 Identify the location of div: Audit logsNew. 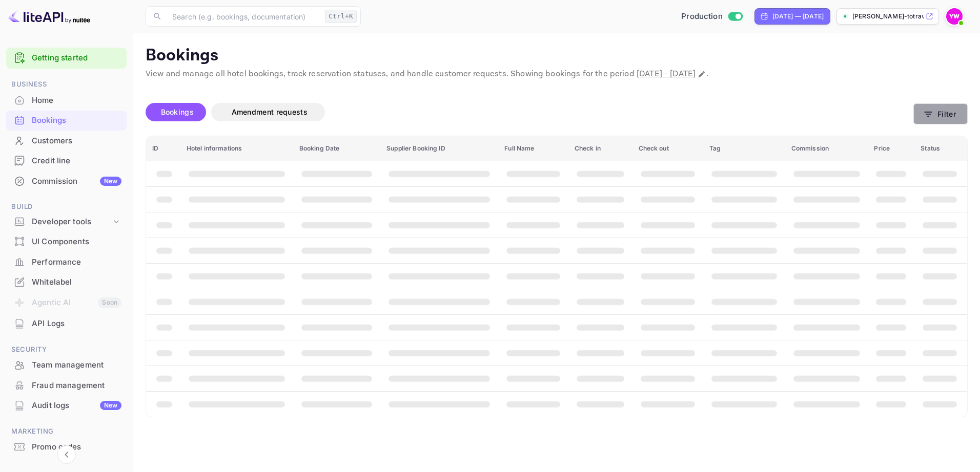
(66, 406).